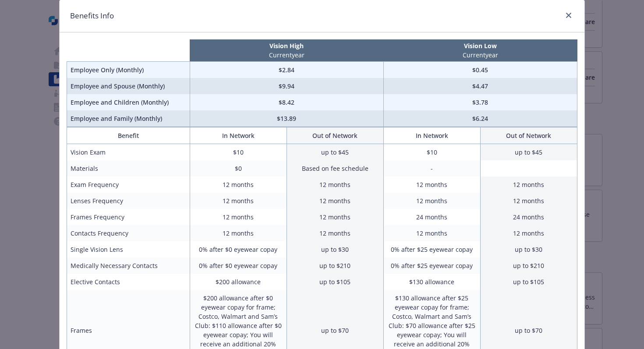  I want to click on td: Exam Frequency, so click(128, 184).